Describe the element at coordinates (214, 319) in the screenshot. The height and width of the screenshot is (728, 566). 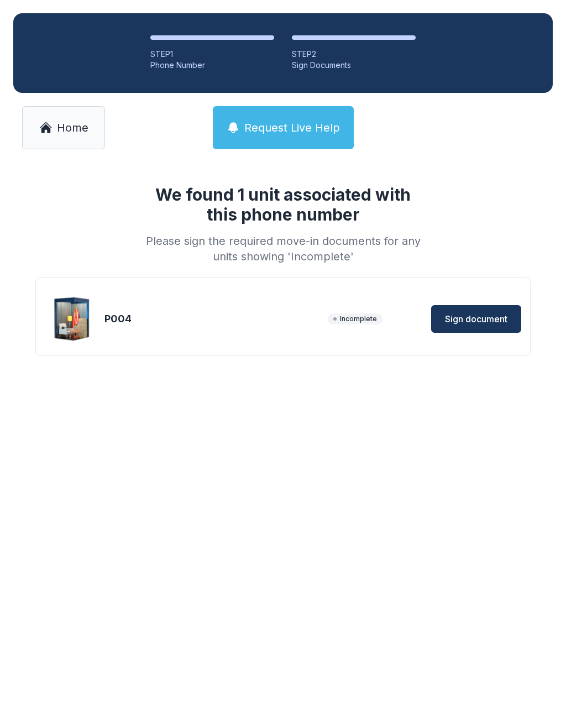
I see `div: P004` at that location.